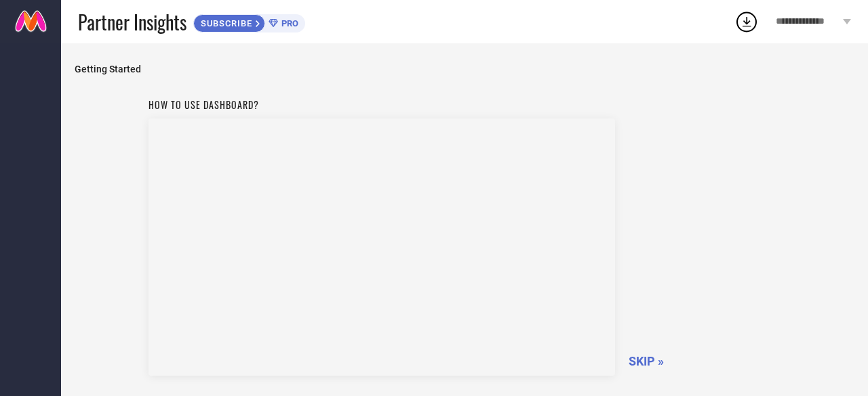  What do you see at coordinates (382, 104) in the screenshot?
I see `h1: How to use dashboard?` at bounding box center [382, 104].